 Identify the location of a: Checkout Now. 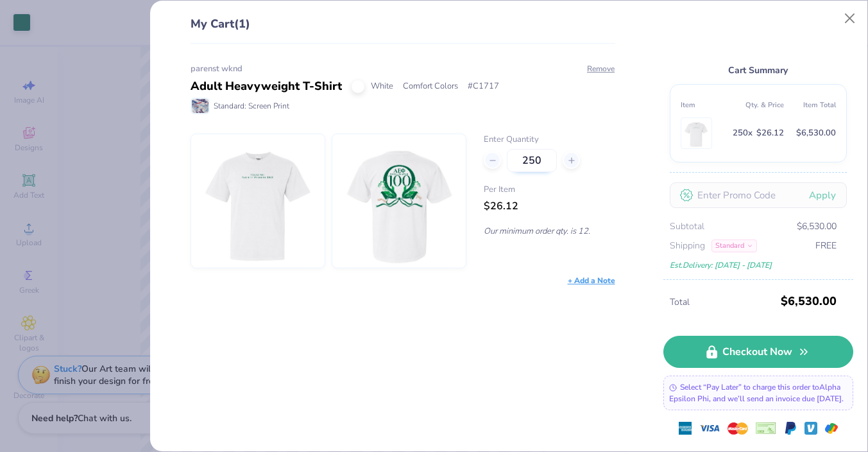
(758, 352).